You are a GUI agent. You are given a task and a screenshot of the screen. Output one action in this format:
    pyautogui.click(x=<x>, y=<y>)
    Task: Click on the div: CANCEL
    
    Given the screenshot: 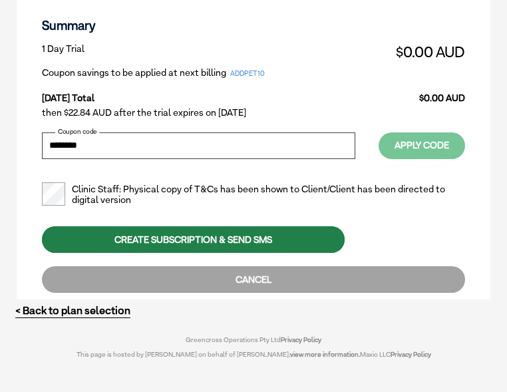 What is the action you would take?
    pyautogui.click(x=253, y=279)
    